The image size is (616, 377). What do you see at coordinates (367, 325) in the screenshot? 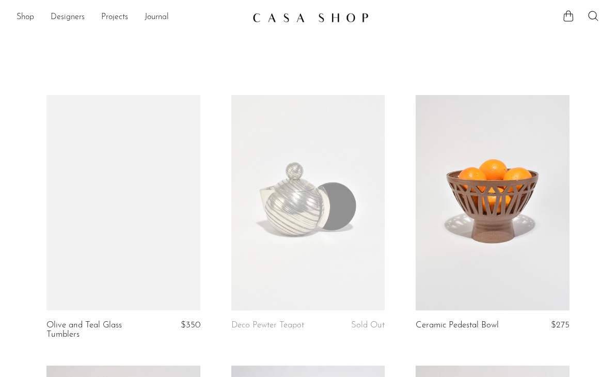
I see `span: Sold Out` at bounding box center [367, 325].